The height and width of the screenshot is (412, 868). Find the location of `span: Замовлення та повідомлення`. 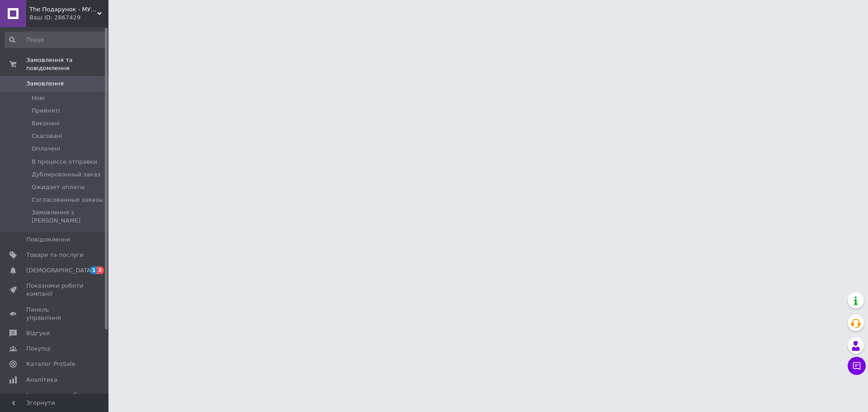

span: Замовлення та повідомлення is located at coordinates (68, 64).